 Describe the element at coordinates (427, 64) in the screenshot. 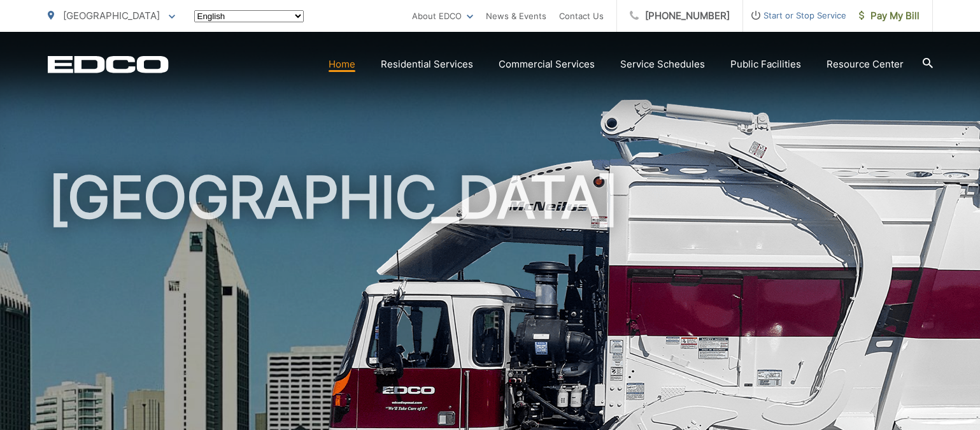

I see `a: Residential Services` at that location.